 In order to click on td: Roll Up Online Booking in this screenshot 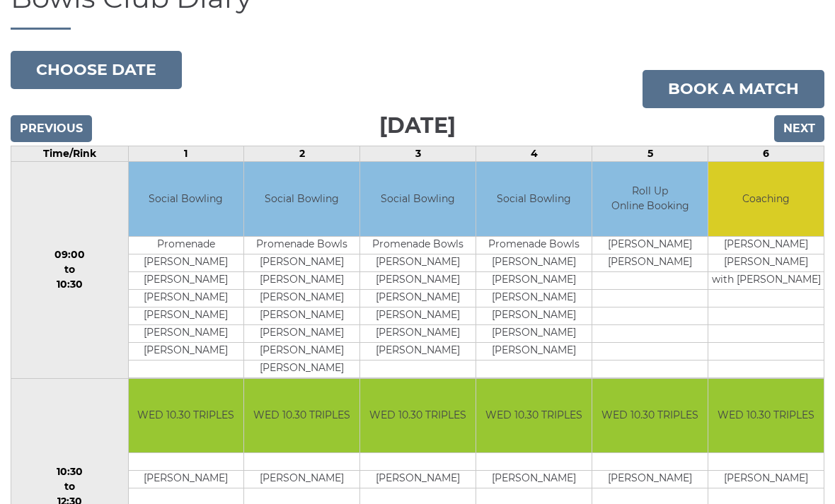, I will do `click(650, 199)`.